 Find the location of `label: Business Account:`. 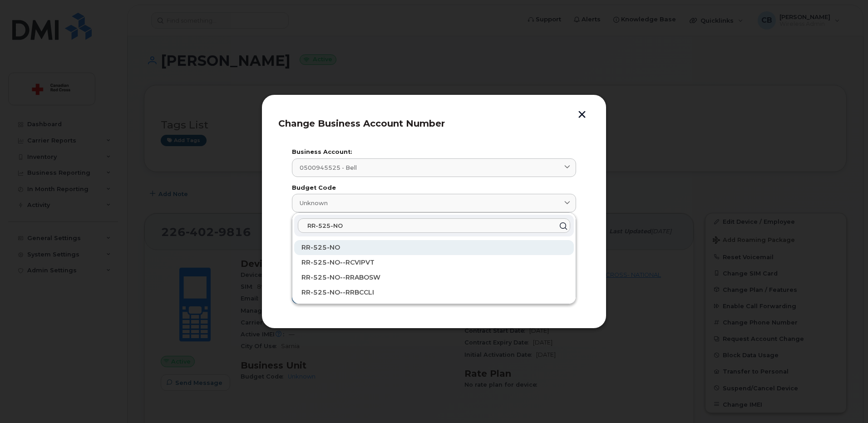

label: Business Account: is located at coordinates (434, 152).